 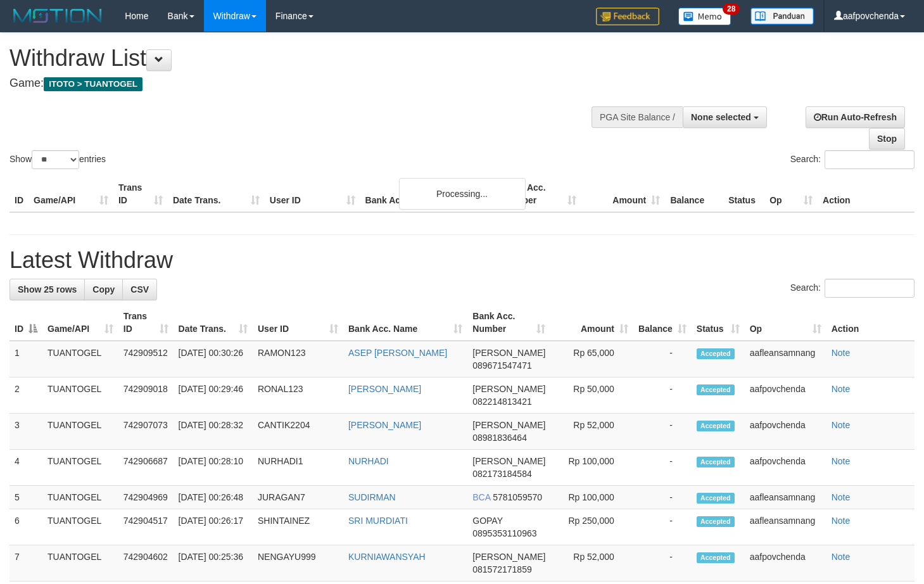 What do you see at coordinates (26, 497) in the screenshot?
I see `td: 5` at bounding box center [26, 497].